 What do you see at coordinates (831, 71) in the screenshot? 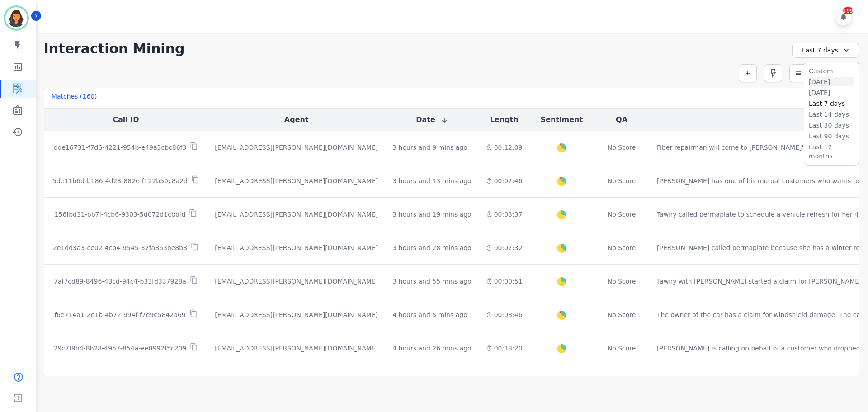
I see `li: Custom` at bounding box center [831, 71].